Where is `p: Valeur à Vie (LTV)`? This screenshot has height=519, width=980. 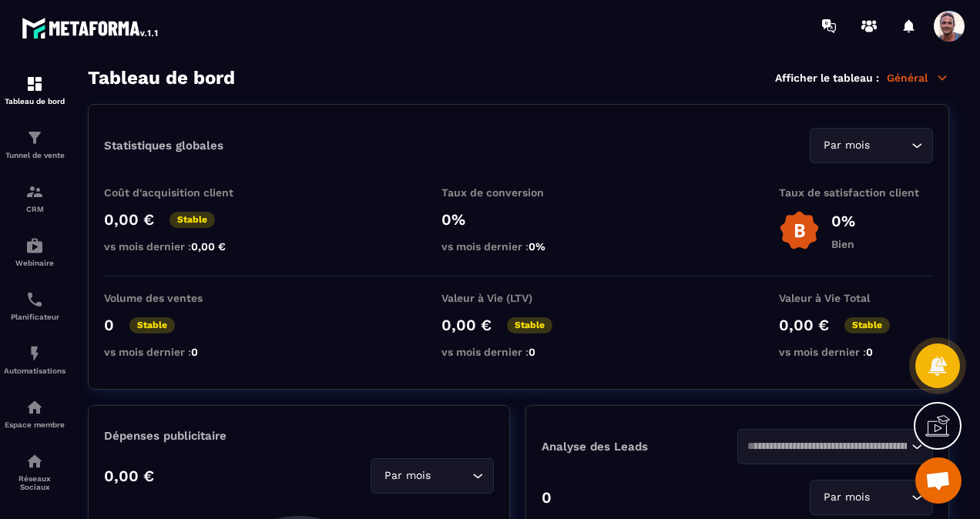
p: Valeur à Vie (LTV) is located at coordinates (518, 299).